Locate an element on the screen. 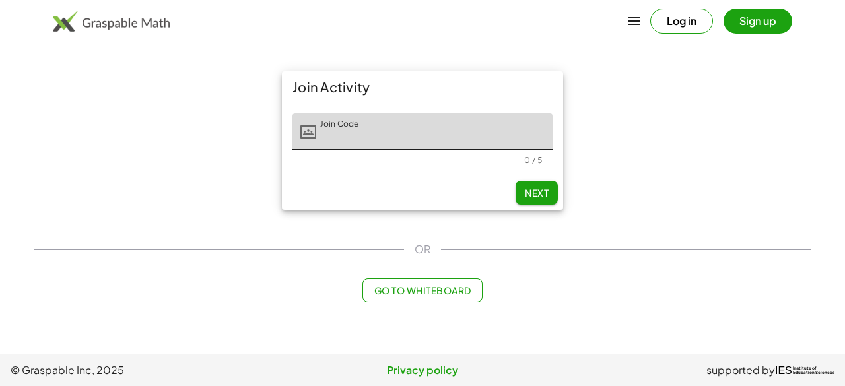  button: Next is located at coordinates (537, 193).